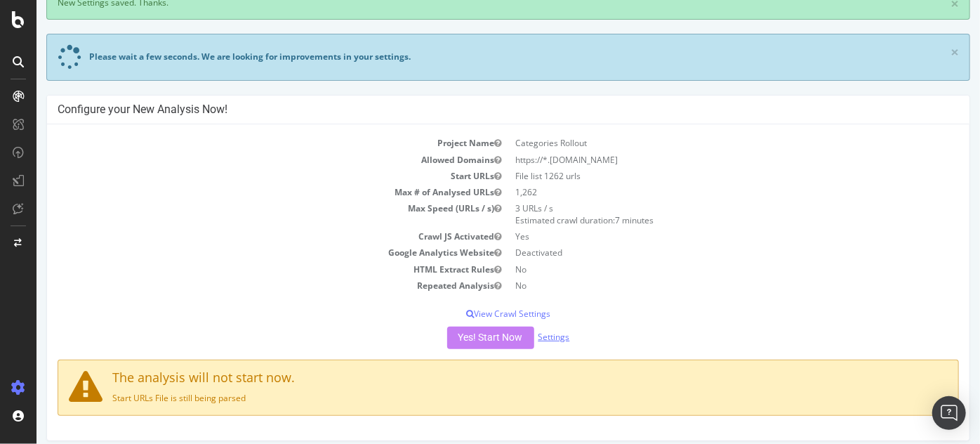 The width and height of the screenshot is (980, 444). I want to click on td: Categories Rollout, so click(697, 143).